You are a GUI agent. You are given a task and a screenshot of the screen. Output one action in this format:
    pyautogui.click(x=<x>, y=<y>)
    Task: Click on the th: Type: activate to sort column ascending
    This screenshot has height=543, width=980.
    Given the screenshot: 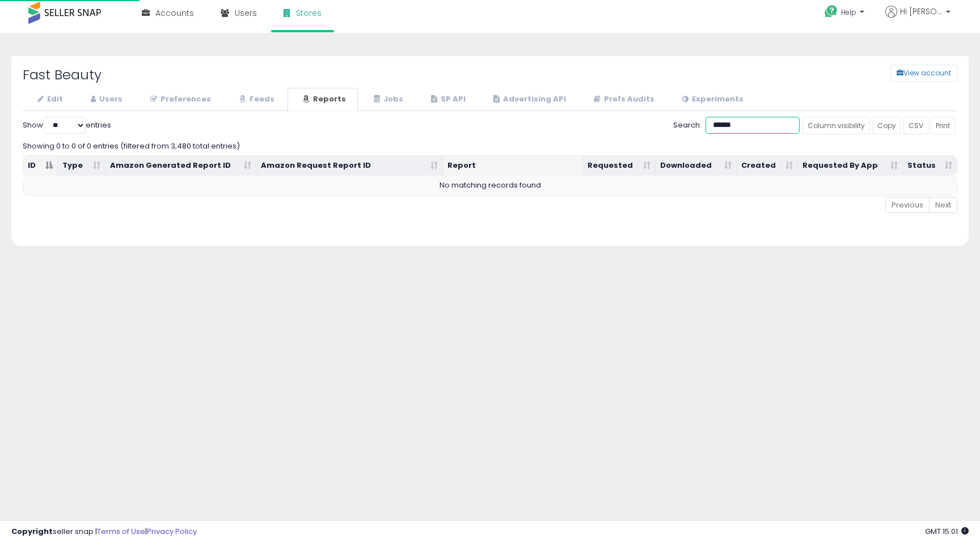 What is the action you would take?
    pyautogui.click(x=82, y=166)
    